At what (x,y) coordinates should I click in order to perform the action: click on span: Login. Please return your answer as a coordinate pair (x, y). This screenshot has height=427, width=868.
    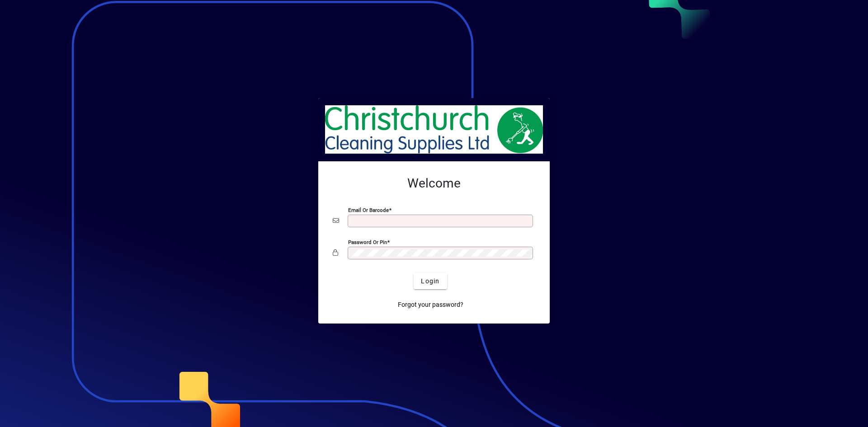
    Looking at the image, I should click on (430, 281).